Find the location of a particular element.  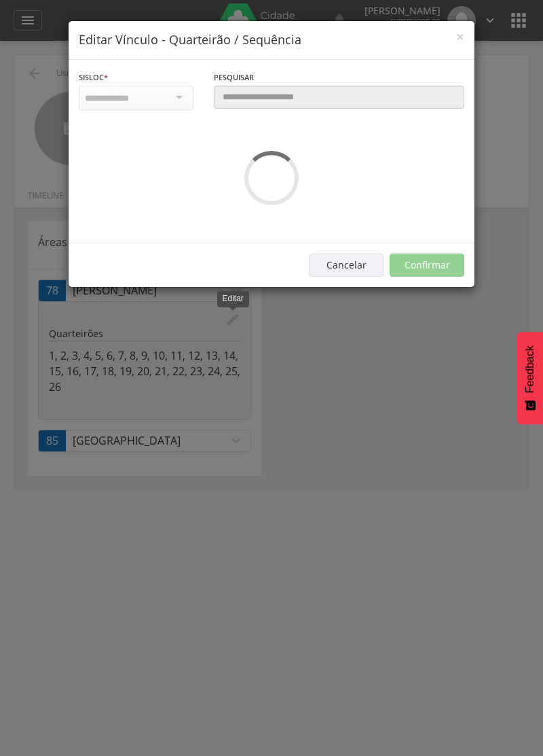

button: Feedback - Mostrar pesquisa is located at coordinates (531, 378).